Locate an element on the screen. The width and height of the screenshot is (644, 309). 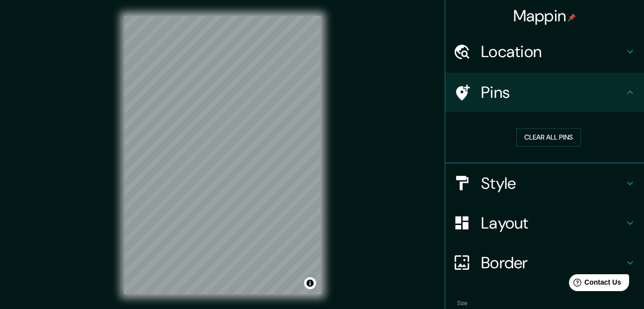
label: Size is located at coordinates (462, 302).